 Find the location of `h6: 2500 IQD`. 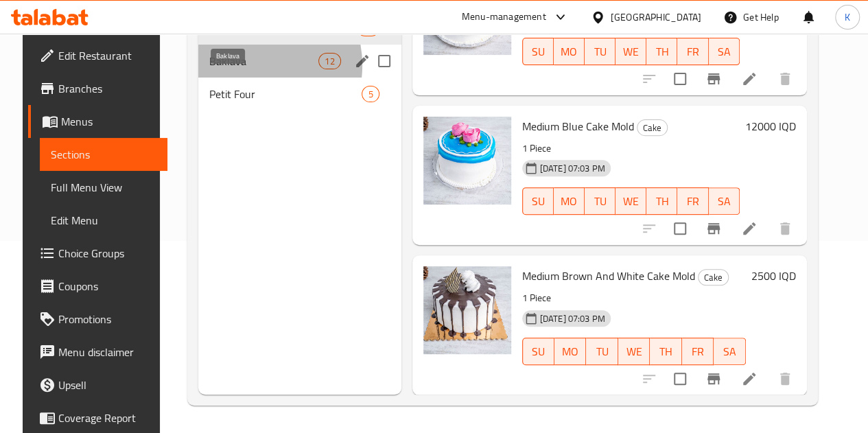

h6: 2500 IQD is located at coordinates (773, 276).